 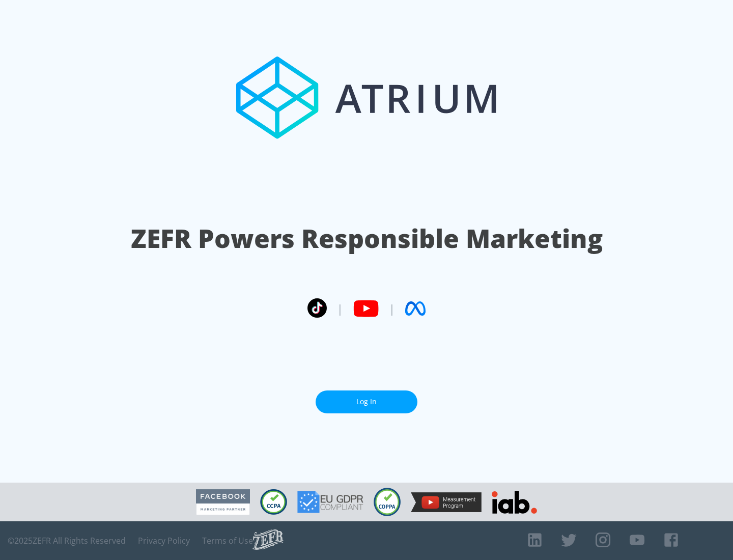 What do you see at coordinates (366, 238) in the screenshot?
I see `h1: ZEFR Powers Responsible Marketing` at bounding box center [366, 238].